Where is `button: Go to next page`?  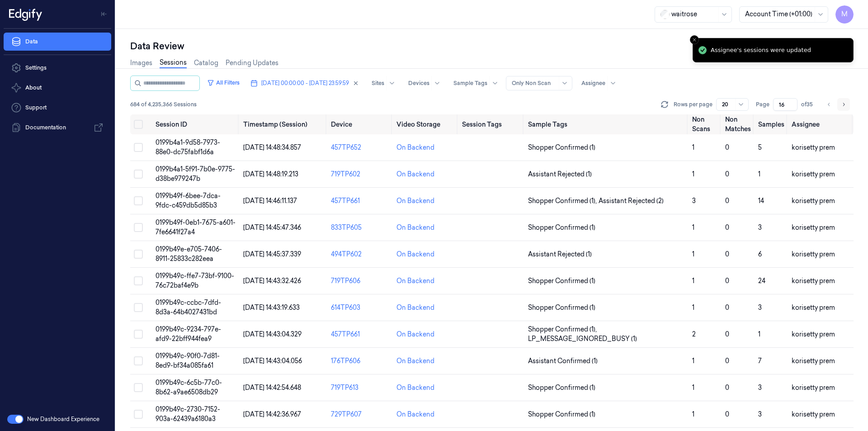
button: Go to next page is located at coordinates (844, 104).